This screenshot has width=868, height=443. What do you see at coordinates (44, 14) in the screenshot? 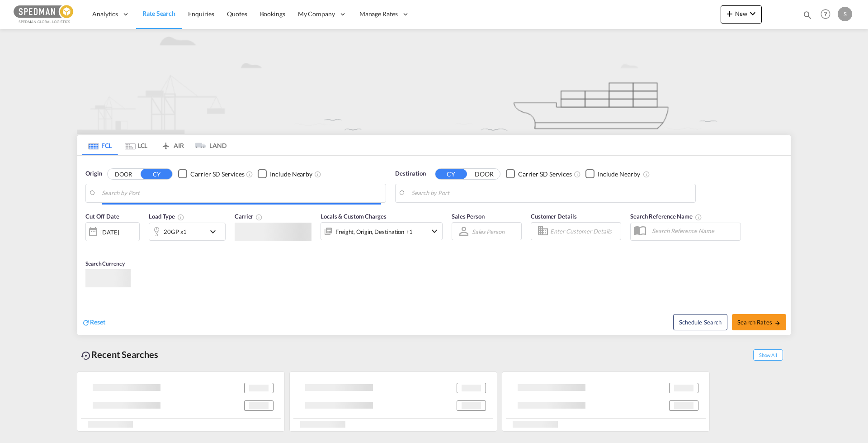
I see `img: c12ca350ff1b11efb6b291369744d907.png` at bounding box center [44, 14].